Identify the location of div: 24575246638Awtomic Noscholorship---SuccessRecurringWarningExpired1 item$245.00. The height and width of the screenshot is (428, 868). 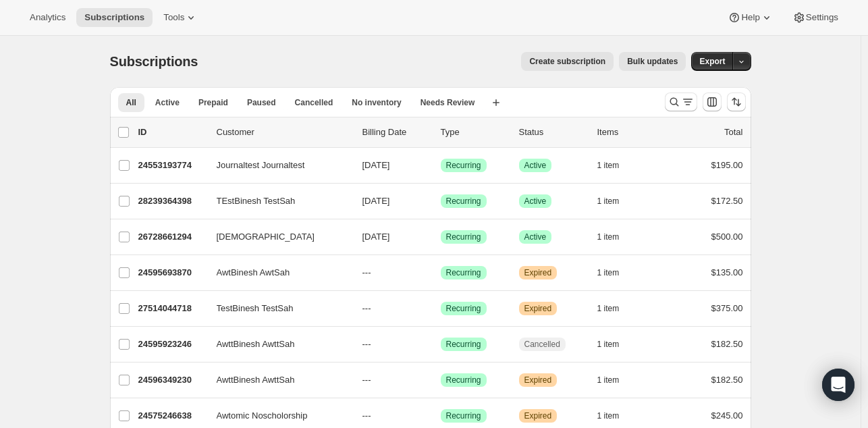
(441, 416).